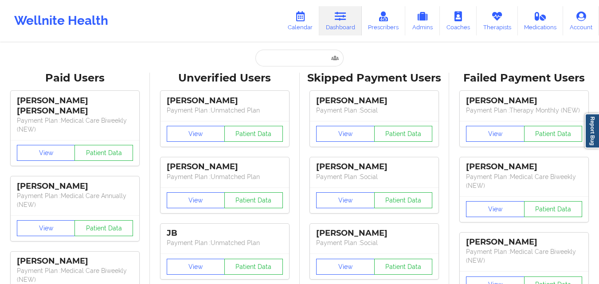 This screenshot has width=599, height=284. What do you see at coordinates (225, 233) in the screenshot?
I see `div: JB` at bounding box center [225, 233].